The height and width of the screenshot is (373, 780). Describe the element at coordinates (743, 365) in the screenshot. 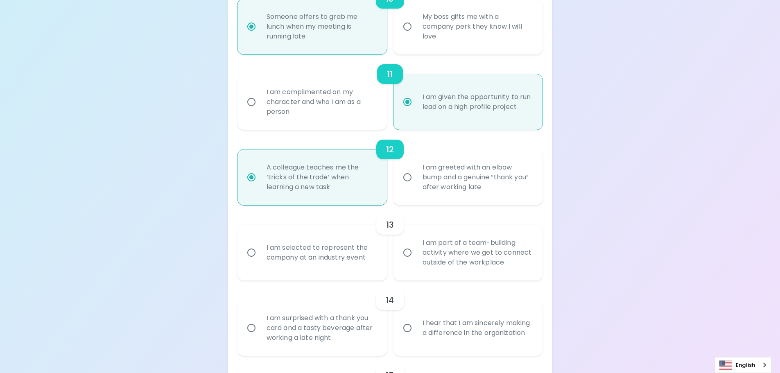

I see `div: Language` at that location.